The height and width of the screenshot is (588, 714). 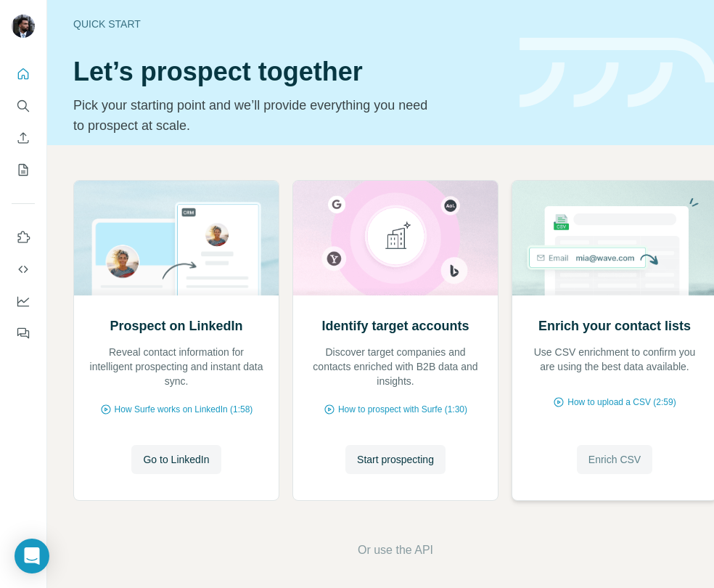 I want to click on span: Go to LinkedIn, so click(x=176, y=460).